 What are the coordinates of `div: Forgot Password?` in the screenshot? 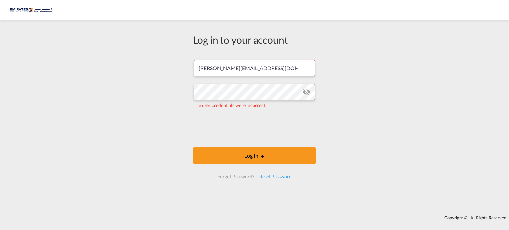 It's located at (236, 177).